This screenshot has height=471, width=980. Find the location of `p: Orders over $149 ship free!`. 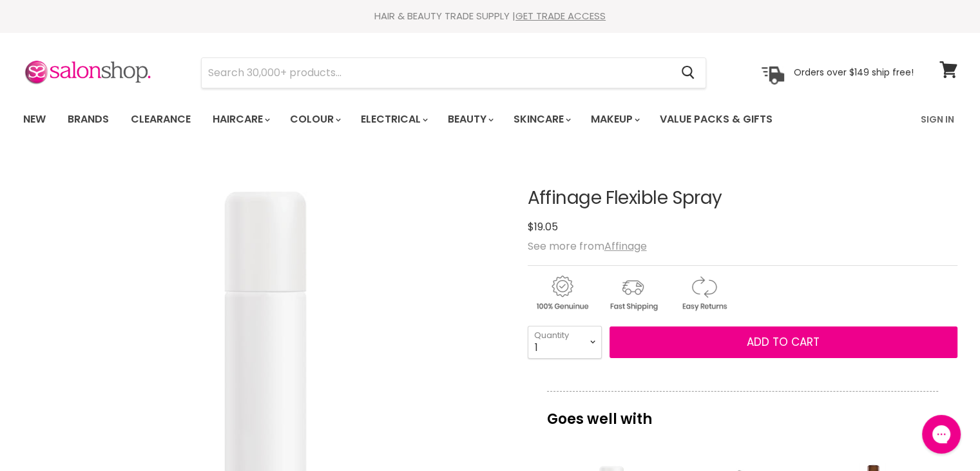

p: Orders over $149 ship free! is located at coordinates (854, 73).